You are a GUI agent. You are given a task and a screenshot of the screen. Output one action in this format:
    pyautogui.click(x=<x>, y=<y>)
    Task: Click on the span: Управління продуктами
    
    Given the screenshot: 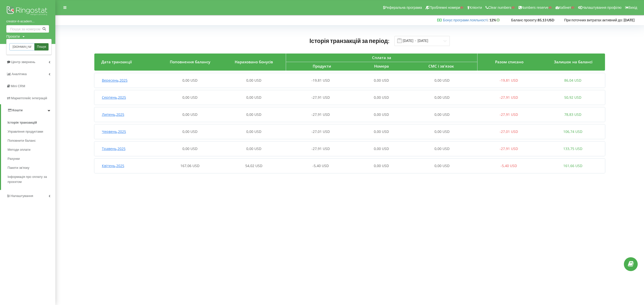 What is the action you would take?
    pyautogui.click(x=25, y=131)
    